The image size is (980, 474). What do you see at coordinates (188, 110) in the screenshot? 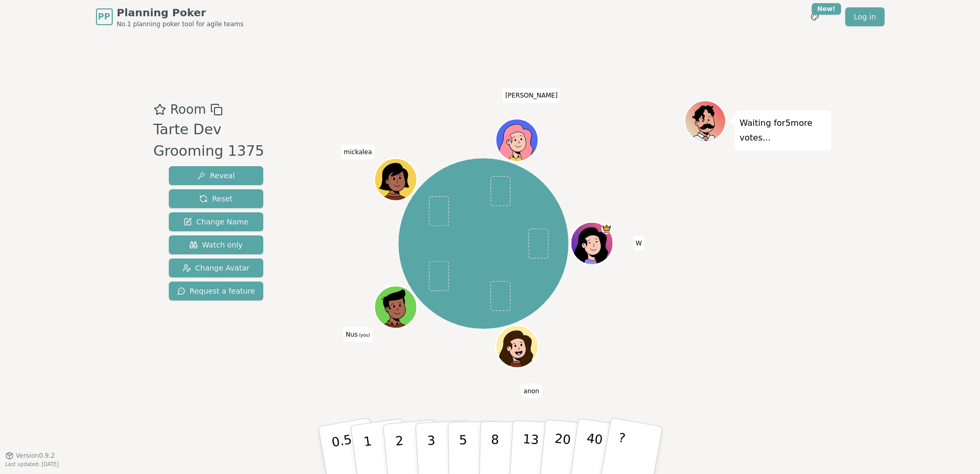
I see `span: Room` at bounding box center [188, 110].